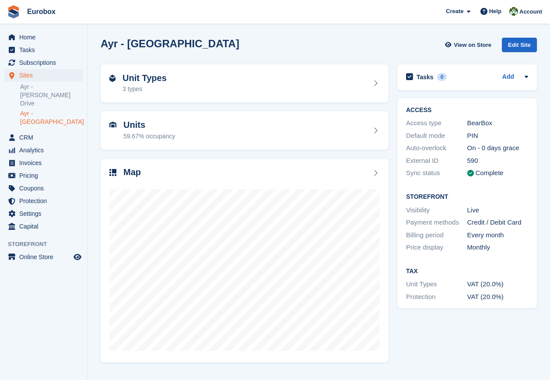 This screenshot has height=380, width=550. Describe the element at coordinates (490, 173) in the screenshot. I see `div: Complete` at that location.